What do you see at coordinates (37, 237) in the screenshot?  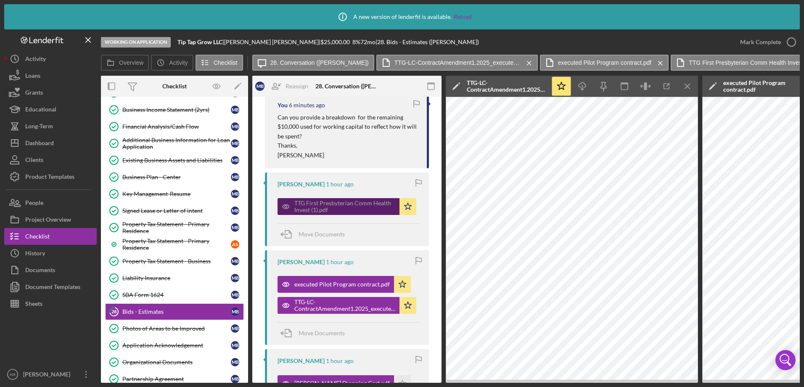 I see `div: Checklist` at bounding box center [37, 237].